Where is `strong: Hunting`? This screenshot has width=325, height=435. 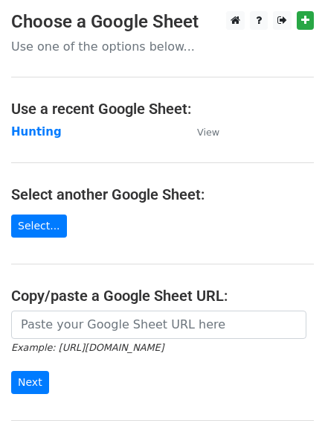 strong: Hunting is located at coordinates (36, 132).